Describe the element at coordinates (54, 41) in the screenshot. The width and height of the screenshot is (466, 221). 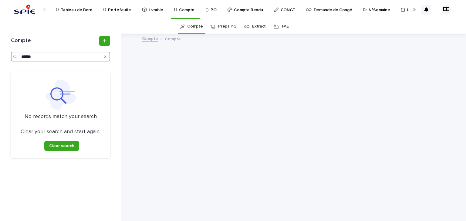
I see `h1: Compte` at that location.